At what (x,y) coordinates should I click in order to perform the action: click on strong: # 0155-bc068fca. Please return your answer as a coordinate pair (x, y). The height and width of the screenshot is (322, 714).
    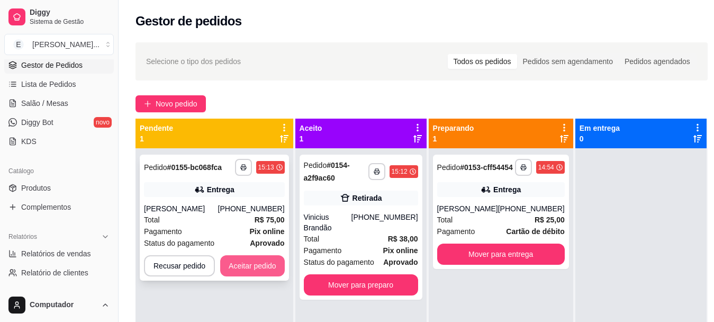
    Looking at the image, I should click on (195, 167).